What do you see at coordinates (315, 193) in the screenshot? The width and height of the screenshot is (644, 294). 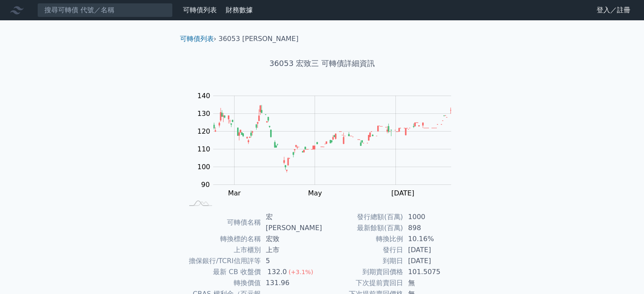 I see `tspan: May` at bounding box center [315, 193].